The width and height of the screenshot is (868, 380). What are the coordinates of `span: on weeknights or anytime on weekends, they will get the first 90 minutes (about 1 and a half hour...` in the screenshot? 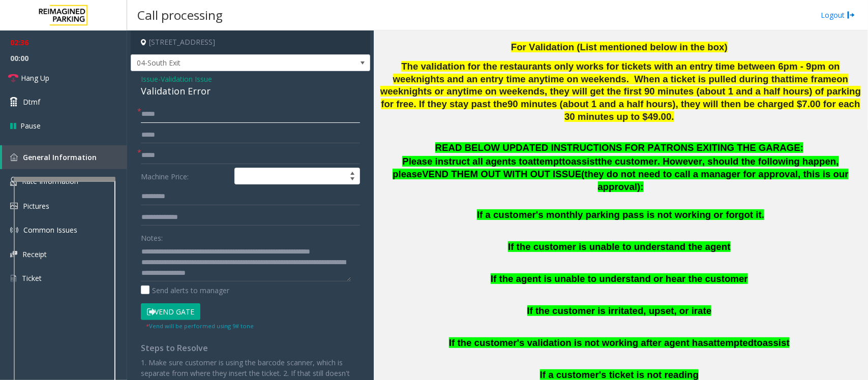 It's located at (620, 91).